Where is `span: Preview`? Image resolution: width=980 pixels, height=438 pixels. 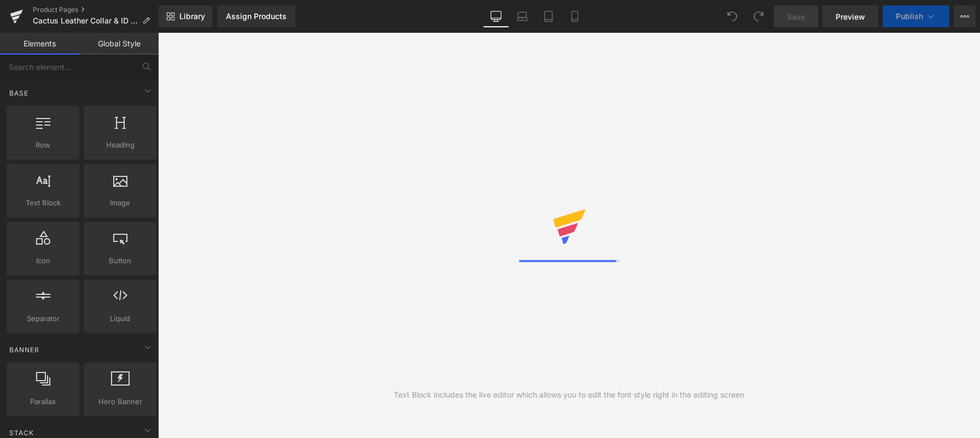 span: Preview is located at coordinates (850, 16).